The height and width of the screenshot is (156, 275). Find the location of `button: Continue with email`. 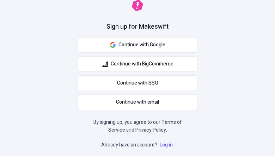

button: Continue with email is located at coordinates (138, 102).